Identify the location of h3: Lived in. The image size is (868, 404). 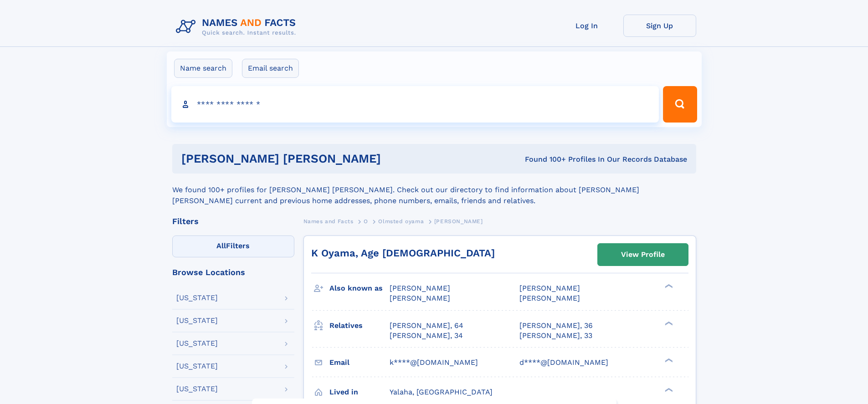
(360, 392).